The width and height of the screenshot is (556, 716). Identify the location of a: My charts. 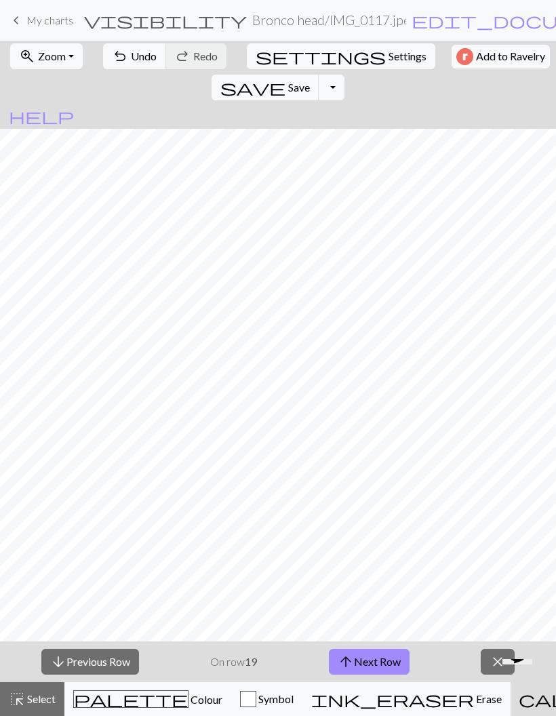
(41, 20).